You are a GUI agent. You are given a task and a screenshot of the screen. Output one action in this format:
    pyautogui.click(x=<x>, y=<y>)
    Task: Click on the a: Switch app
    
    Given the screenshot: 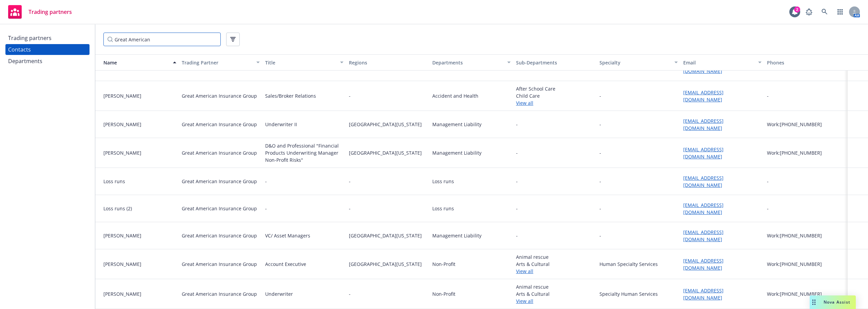 What is the action you would take?
    pyautogui.click(x=840, y=12)
    